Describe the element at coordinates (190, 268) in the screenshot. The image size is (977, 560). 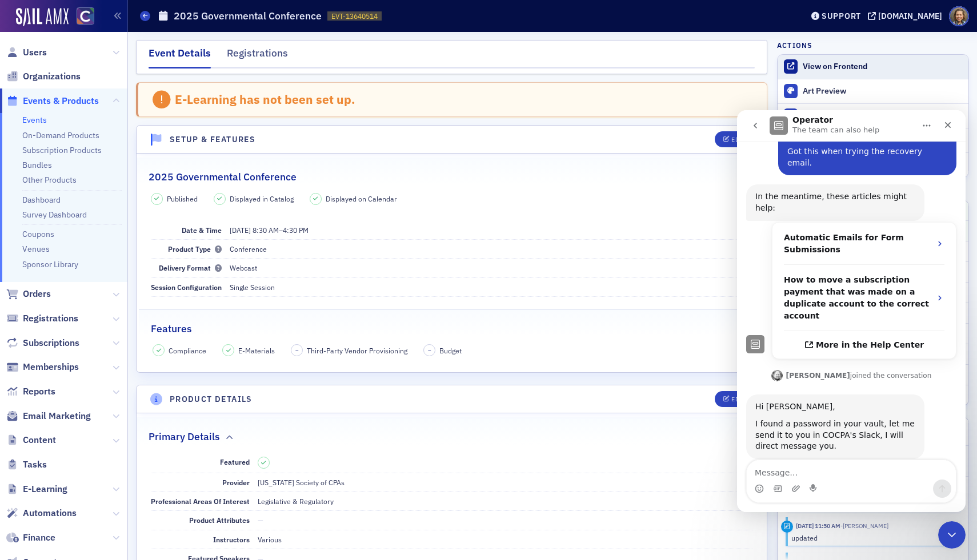
I see `span: Delivery Format` at that location.